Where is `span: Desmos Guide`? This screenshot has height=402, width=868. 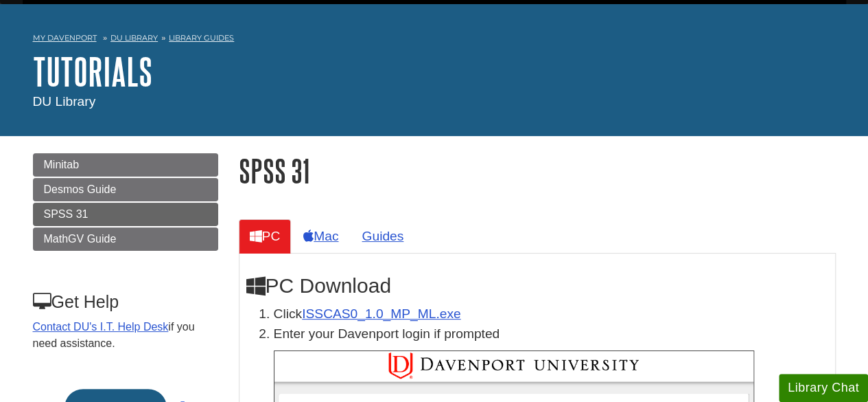 span: Desmos Guide is located at coordinates (80, 189).